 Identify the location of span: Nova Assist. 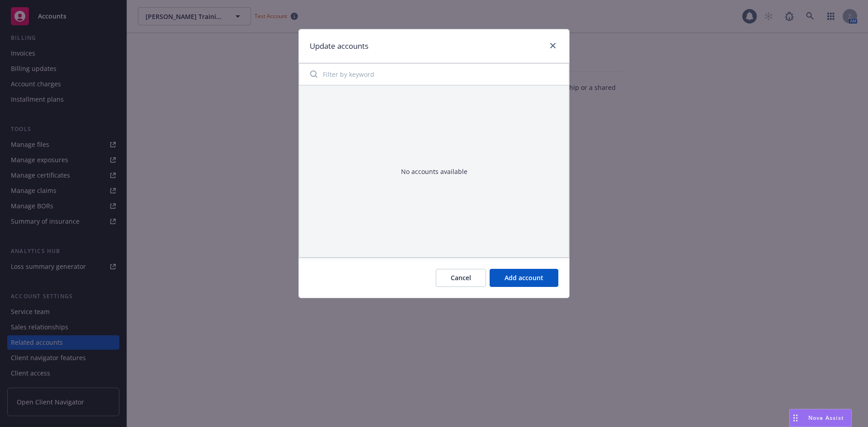
(826, 418).